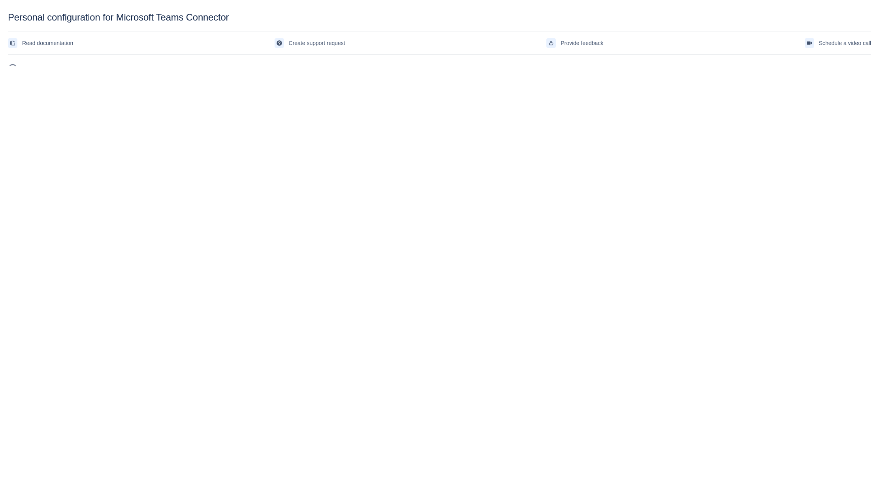 The width and height of the screenshot is (879, 483). What do you see at coordinates (845, 43) in the screenshot?
I see `span: Schedule a video call` at bounding box center [845, 43].